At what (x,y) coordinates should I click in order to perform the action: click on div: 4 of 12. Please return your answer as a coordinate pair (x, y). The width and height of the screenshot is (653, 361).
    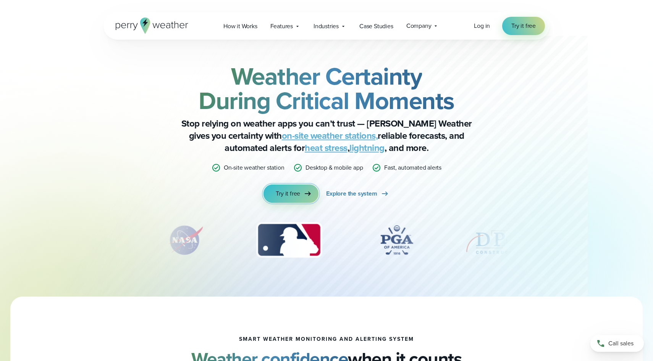
    Looking at the image, I should click on (397, 240).